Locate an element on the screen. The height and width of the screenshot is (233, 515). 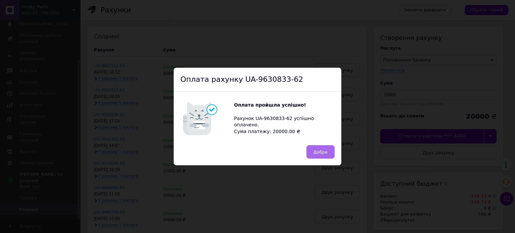
img: Котик говорить Оплата пройшла успішно! is located at coordinates (207, 118).